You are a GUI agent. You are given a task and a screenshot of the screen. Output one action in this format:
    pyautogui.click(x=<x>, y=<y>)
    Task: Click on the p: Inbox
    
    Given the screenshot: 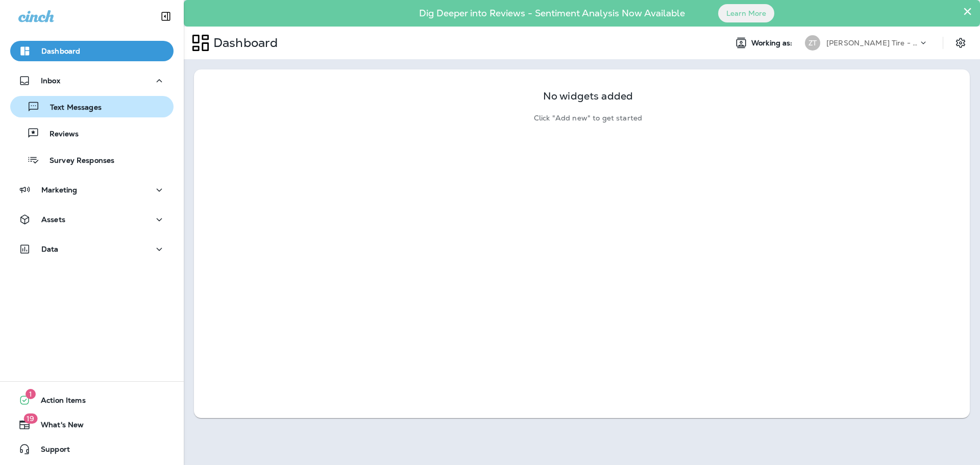 What is the action you would take?
    pyautogui.click(x=50, y=80)
    